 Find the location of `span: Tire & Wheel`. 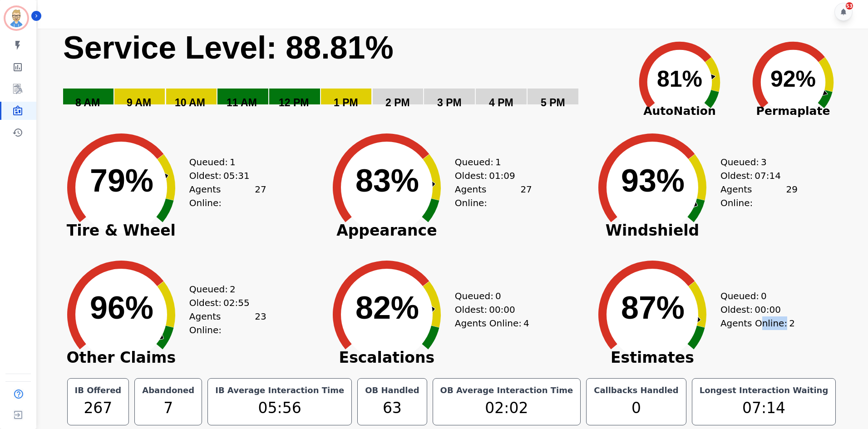

span: Tire & Wheel is located at coordinates (121, 231).